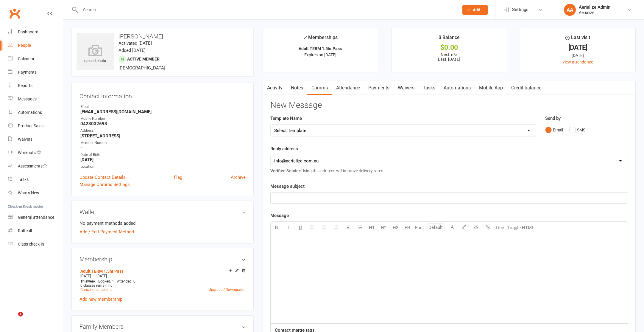 The height and width of the screenshot is (332, 644). Describe the element at coordinates (286, 118) in the screenshot. I see `label: Template Name` at that location.